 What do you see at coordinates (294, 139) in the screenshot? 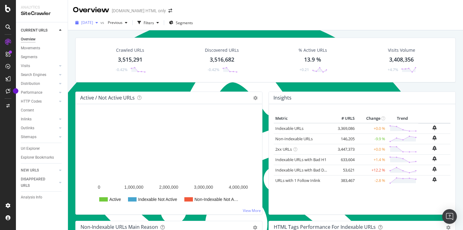
I see `a: Non-Indexable URLs` at bounding box center [294, 139].